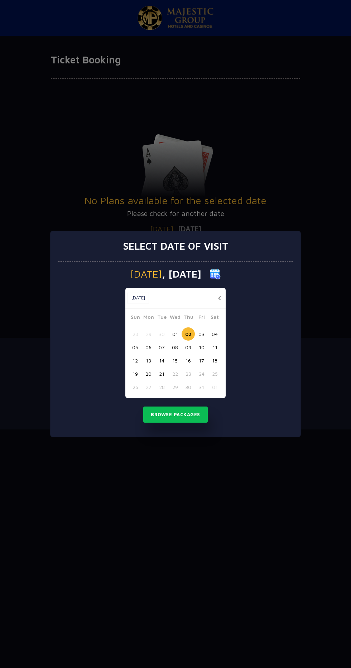  I want to click on button: 18, so click(215, 360).